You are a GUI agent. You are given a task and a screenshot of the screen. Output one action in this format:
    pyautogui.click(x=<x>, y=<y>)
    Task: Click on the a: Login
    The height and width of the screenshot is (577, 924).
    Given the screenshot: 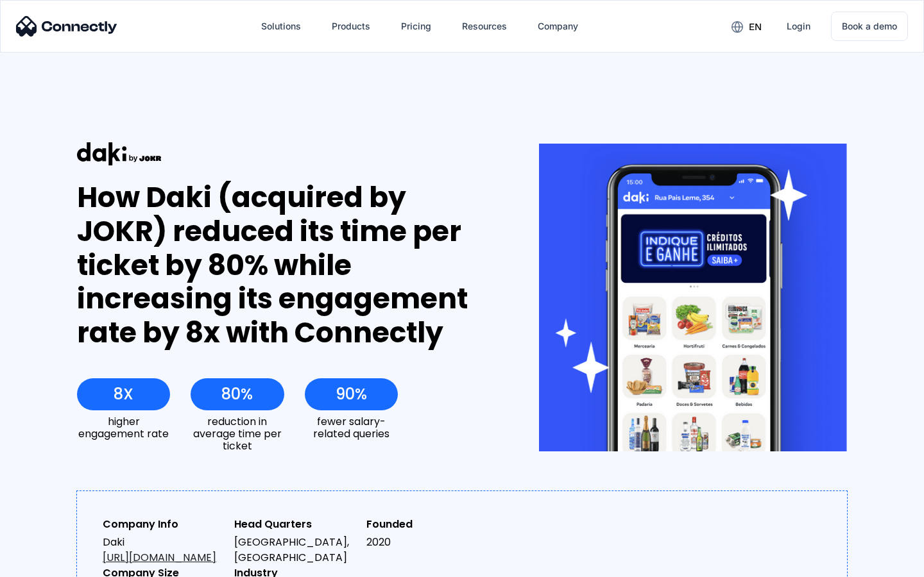 What is the action you would take?
    pyautogui.click(x=799, y=26)
    